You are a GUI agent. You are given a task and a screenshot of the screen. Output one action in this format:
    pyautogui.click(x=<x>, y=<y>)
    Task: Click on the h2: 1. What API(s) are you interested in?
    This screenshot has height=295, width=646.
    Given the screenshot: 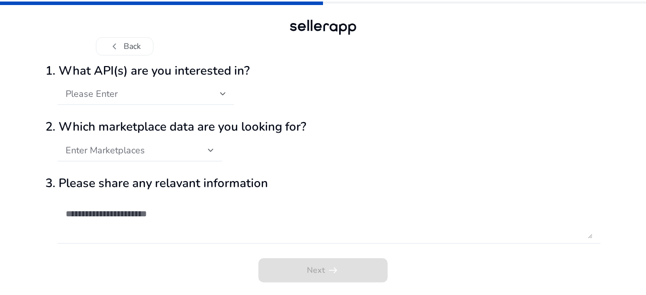 What is the action you would take?
    pyautogui.click(x=323, y=71)
    